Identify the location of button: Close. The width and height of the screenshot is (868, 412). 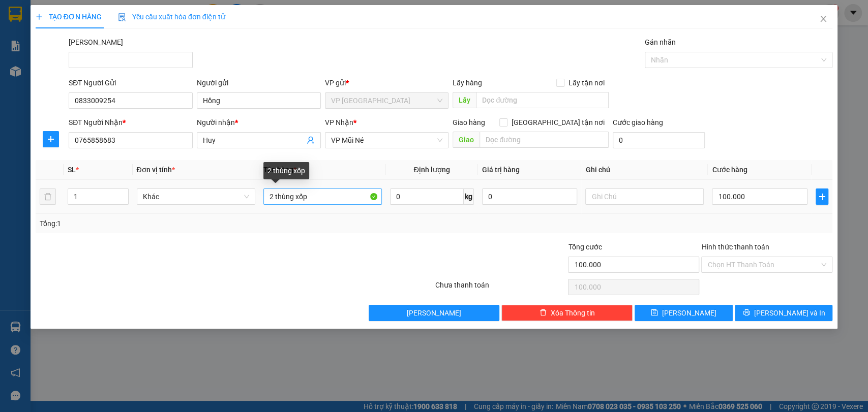
(823, 19).